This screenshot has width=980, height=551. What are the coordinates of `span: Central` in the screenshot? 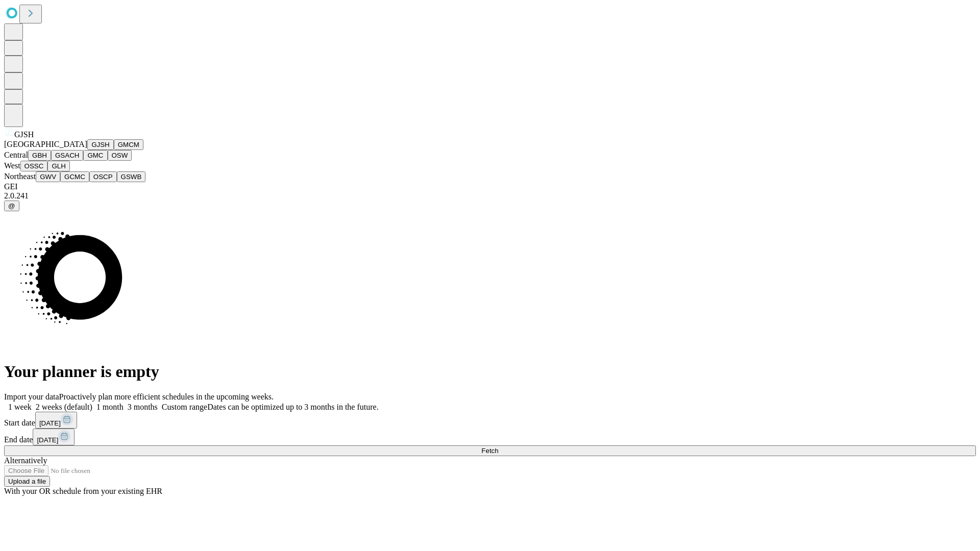 It's located at (15, 155).